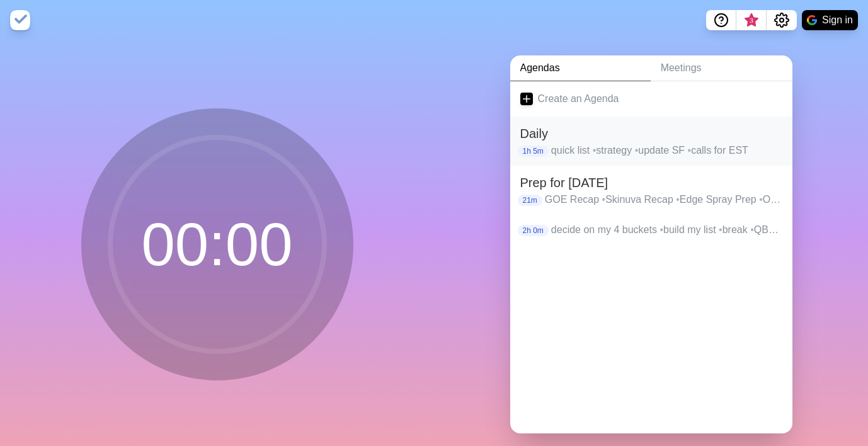 The height and width of the screenshot is (446, 868). What do you see at coordinates (651, 133) in the screenshot?
I see `h2: Daily` at bounding box center [651, 133].